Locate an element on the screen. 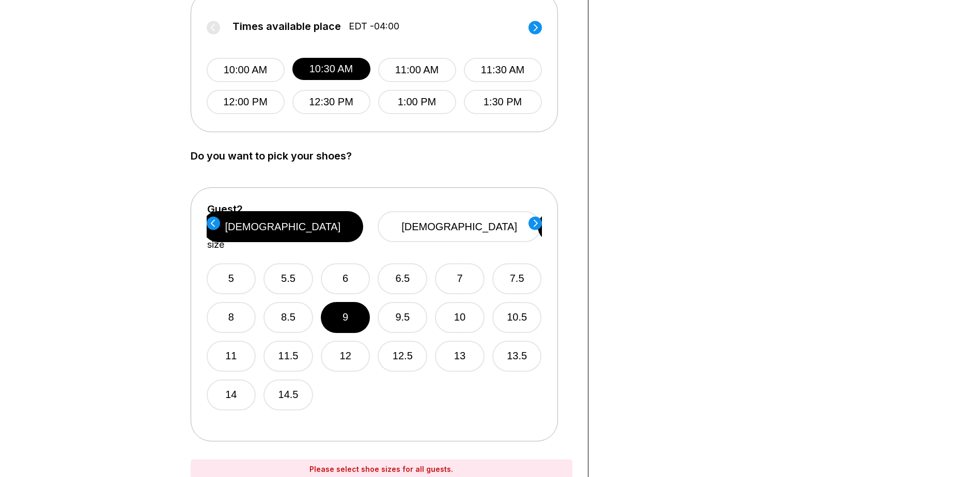 The width and height of the screenshot is (980, 477). button: 1:30 PM is located at coordinates (503, 102).